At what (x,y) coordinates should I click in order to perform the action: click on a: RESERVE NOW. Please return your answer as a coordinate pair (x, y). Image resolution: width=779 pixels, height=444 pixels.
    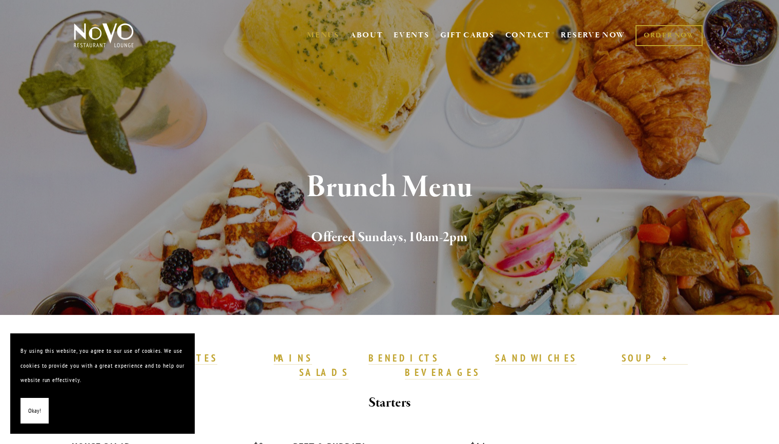
    Looking at the image, I should click on (593, 35).